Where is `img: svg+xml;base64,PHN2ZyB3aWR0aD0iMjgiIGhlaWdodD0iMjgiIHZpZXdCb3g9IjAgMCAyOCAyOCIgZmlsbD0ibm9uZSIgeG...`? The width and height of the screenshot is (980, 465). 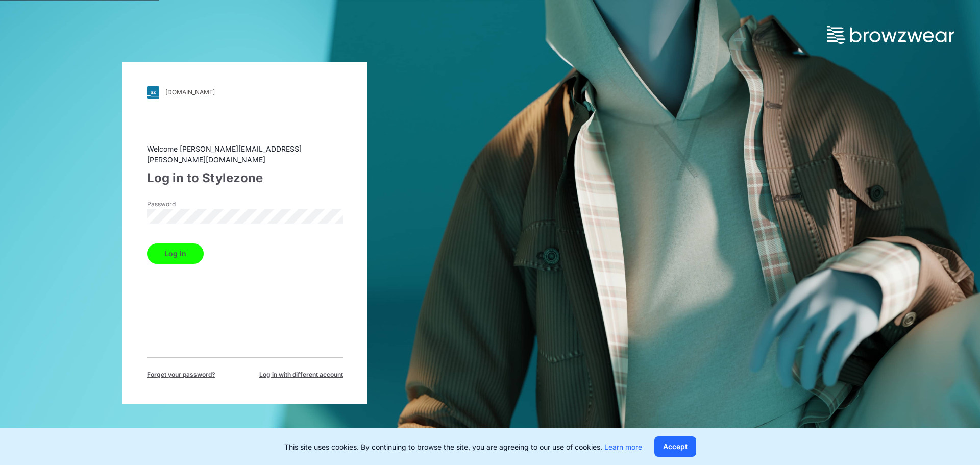
img: svg+xml;base64,PHN2ZyB3aWR0aD0iMjgiIGhlaWdodD0iMjgiIHZpZXdCb3g9IjAgMCAyOCAyOCIgZmlsbD0ibm9uZSIgeG... is located at coordinates (153, 93).